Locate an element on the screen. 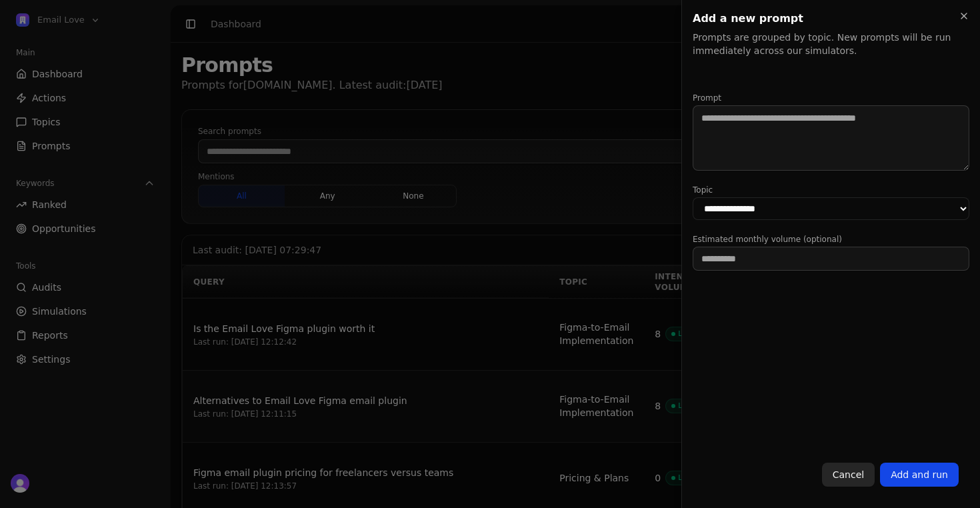 This screenshot has width=980, height=508. label: Prompt is located at coordinates (707, 98).